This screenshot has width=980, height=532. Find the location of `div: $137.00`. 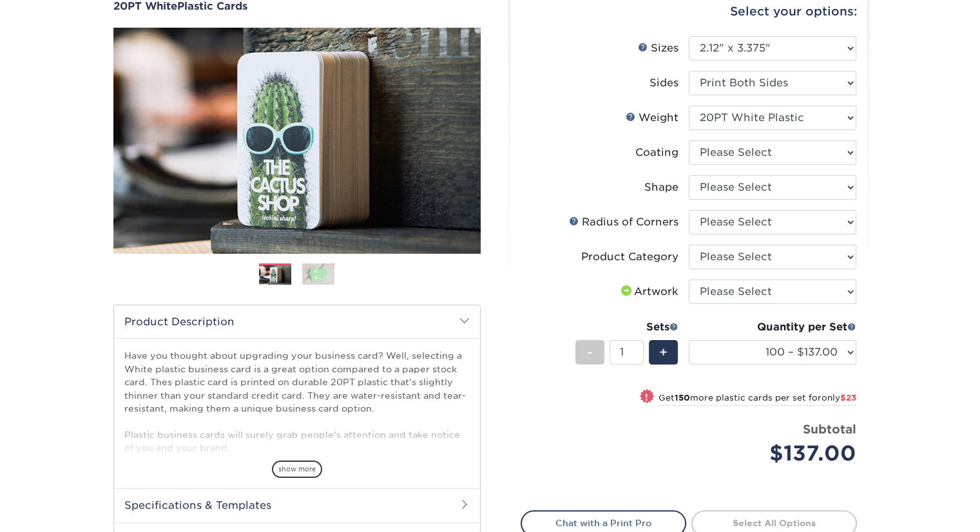

div: $137.00 is located at coordinates (777, 454).